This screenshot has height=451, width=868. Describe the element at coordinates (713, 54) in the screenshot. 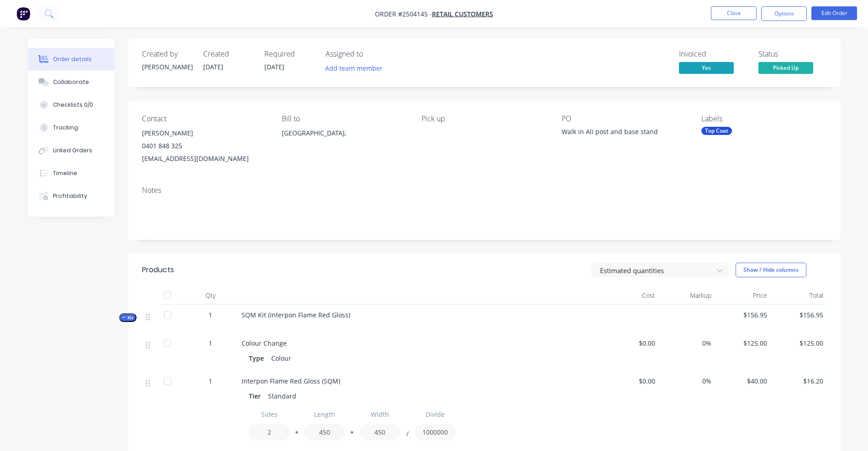

I see `div: Invoiced` at that location.